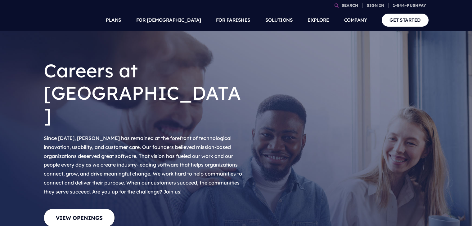 Image resolution: width=472 pixels, height=226 pixels. What do you see at coordinates (279, 20) in the screenshot?
I see `a: SOLUTIONS` at bounding box center [279, 20].